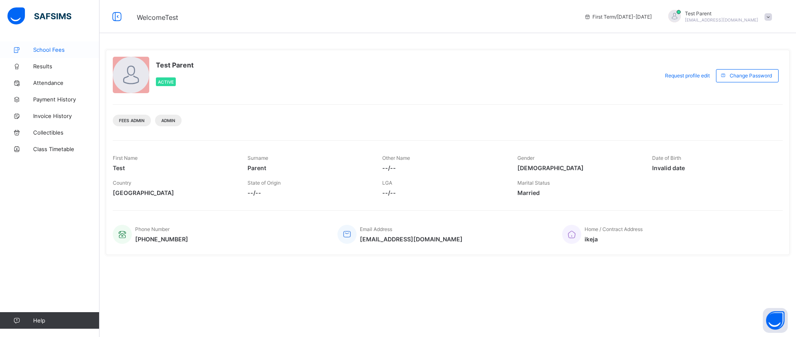  What do you see at coordinates (174, 168) in the screenshot?
I see `span: Test` at bounding box center [174, 168].